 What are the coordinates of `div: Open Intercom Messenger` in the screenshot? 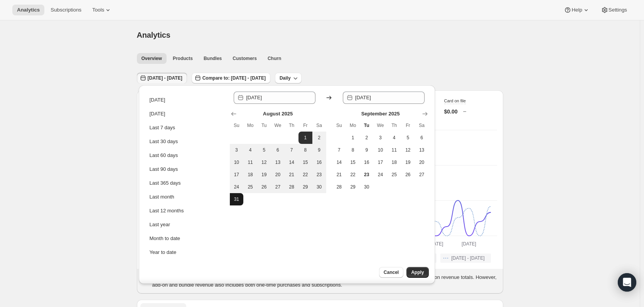 It's located at (627, 282).